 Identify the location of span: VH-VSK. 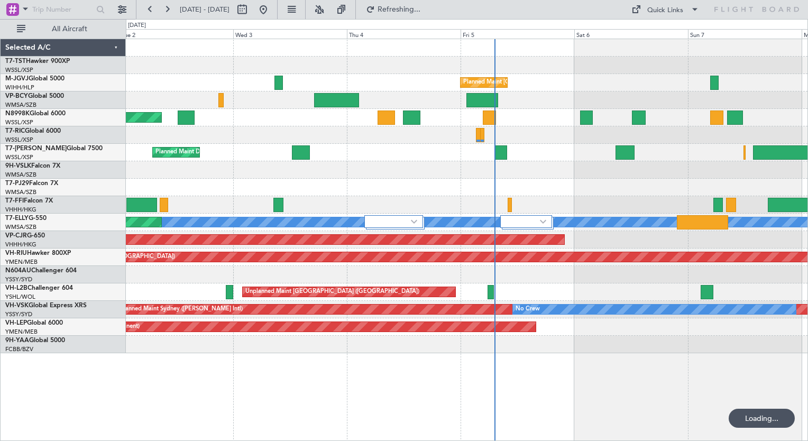
(17, 306).